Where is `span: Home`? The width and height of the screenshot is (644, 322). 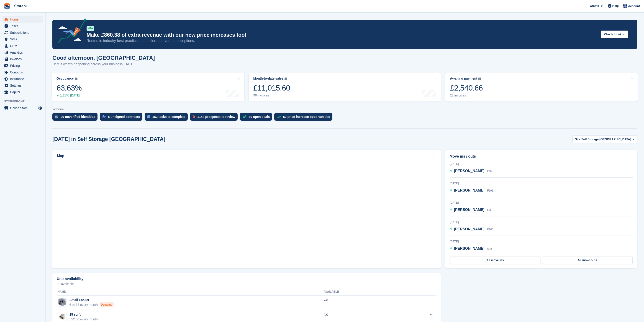 span: Home is located at coordinates (24, 19).